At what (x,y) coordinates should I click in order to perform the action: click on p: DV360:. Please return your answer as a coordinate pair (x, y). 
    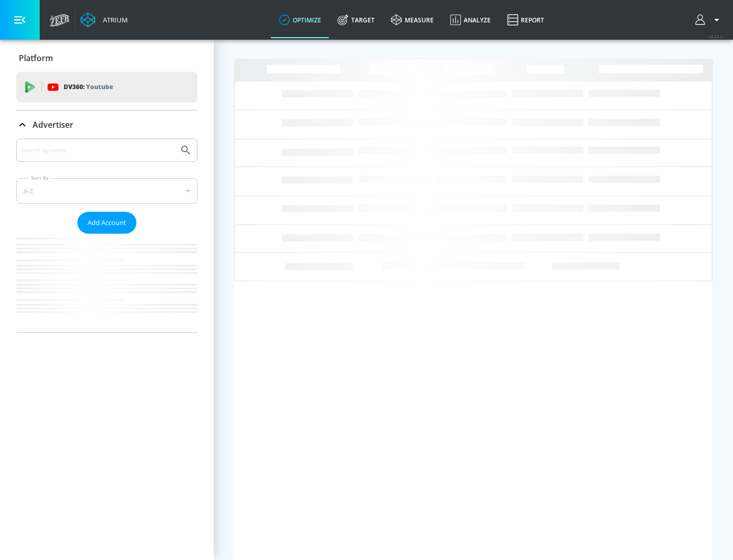
    Looking at the image, I should click on (88, 87).